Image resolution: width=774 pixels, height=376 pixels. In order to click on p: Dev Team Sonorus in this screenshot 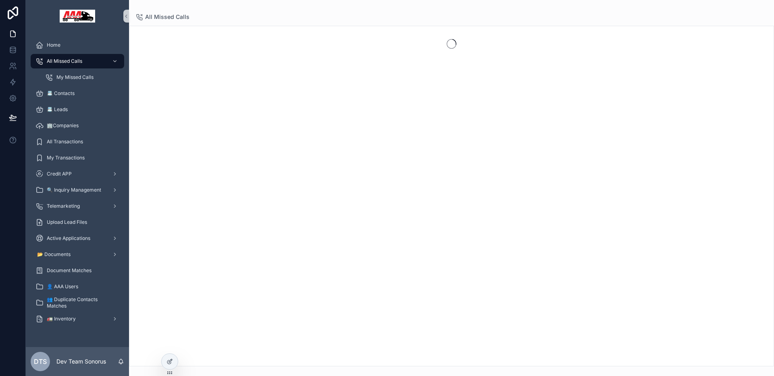, I will do `click(81, 362)`.